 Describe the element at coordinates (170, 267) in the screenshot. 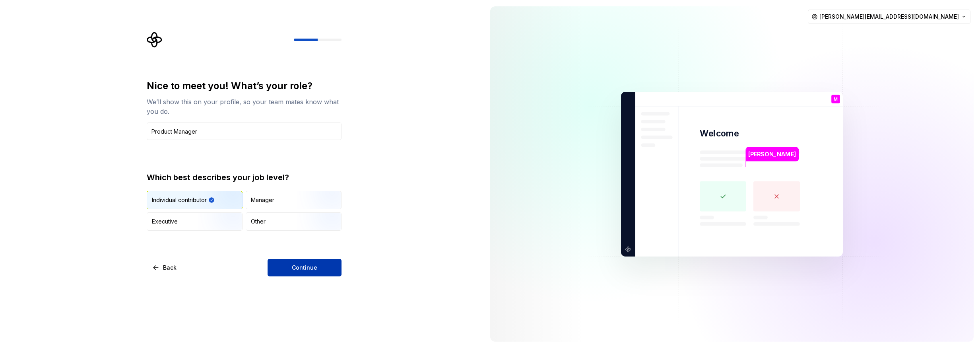

I see `span: Back` at that location.